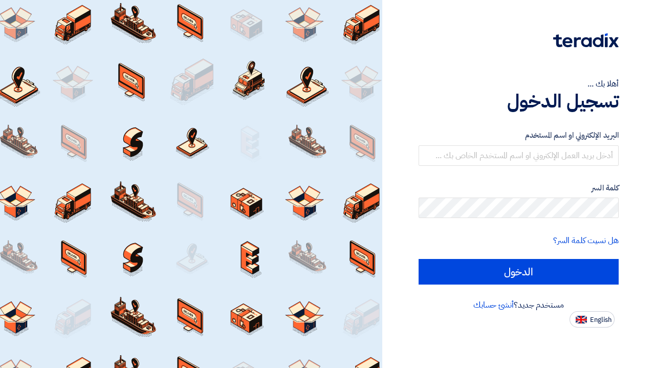  Describe the element at coordinates (518, 135) in the screenshot. I see `label: البريد الإلكتروني او اسم المستخدم` at that location.